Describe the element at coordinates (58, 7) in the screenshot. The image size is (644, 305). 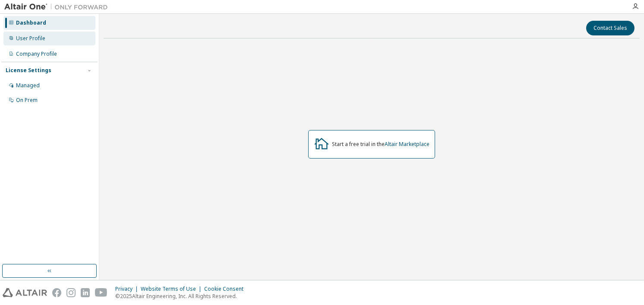
I see `img: Altair One` at that location.